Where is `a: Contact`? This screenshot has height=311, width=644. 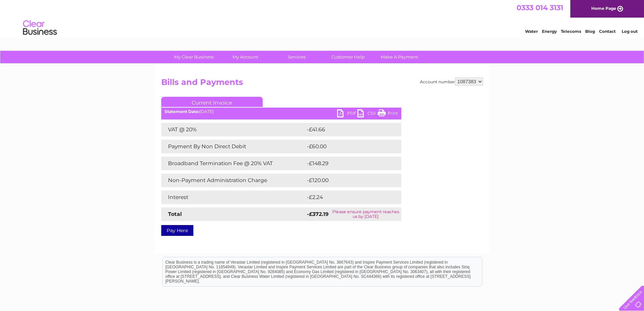 a: Contact is located at coordinates (607, 31).